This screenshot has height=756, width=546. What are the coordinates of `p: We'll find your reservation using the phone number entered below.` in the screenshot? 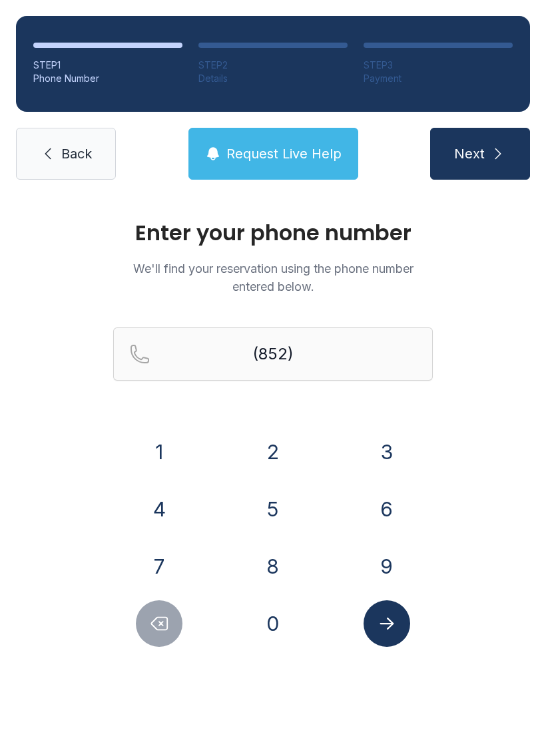 It's located at (273, 278).